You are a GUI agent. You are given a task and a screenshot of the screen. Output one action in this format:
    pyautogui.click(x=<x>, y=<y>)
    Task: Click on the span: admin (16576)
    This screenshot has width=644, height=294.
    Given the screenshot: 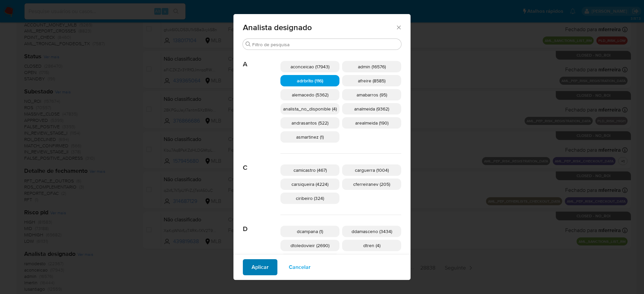 What is the action you would take?
    pyautogui.click(x=372, y=67)
    